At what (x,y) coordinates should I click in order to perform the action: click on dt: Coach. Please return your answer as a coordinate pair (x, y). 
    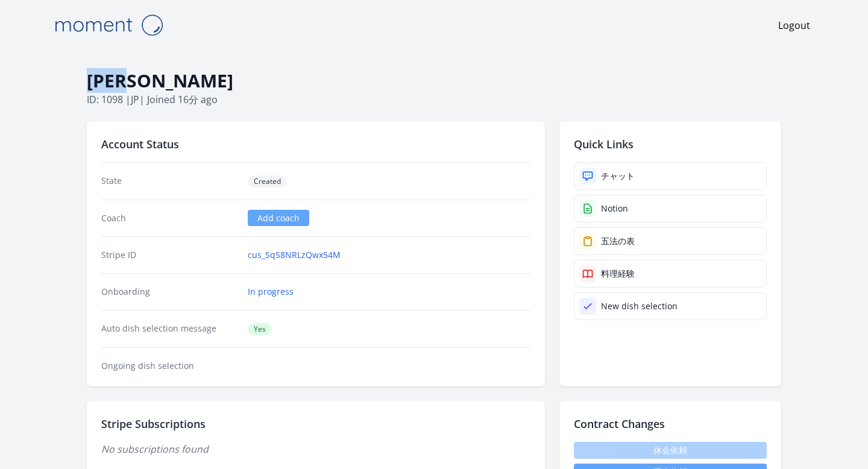
    Looking at the image, I should click on (169, 218).